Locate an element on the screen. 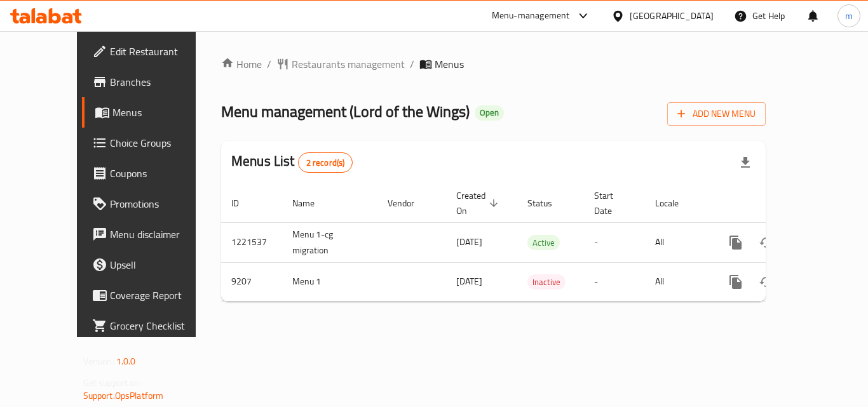 The height and width of the screenshot is (407, 868). nav: breadcrumb is located at coordinates (493, 64).